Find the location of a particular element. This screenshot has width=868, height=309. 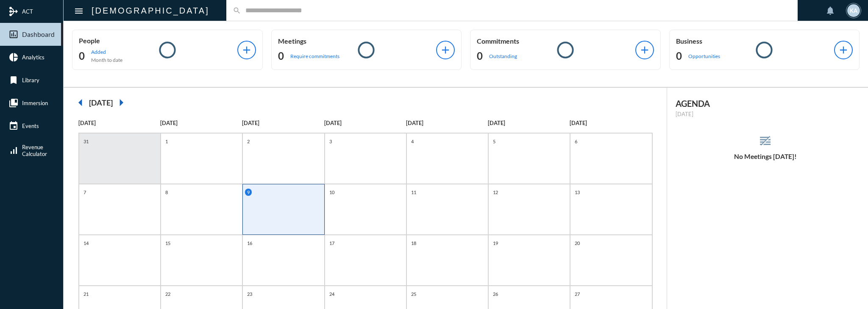

p: 11 is located at coordinates (414, 192).